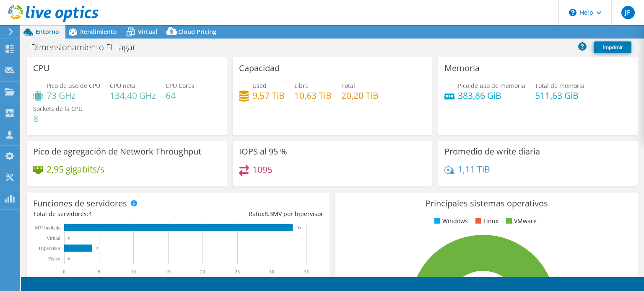 The image size is (644, 291). I want to click on h3: CPU, so click(41, 68).